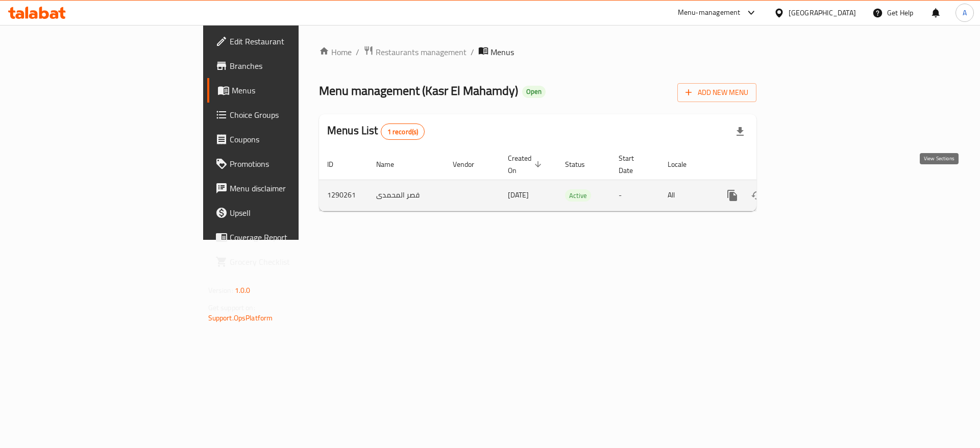  What do you see at coordinates (403, 132) in the screenshot?
I see `div: Total records count` at bounding box center [403, 132].